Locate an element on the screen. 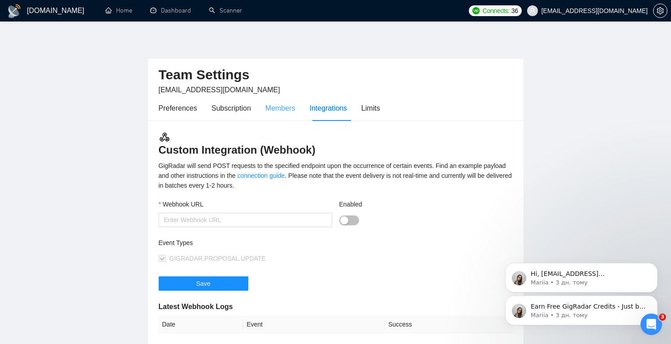 The width and height of the screenshot is (671, 344). th: Success is located at coordinates (448, 325).